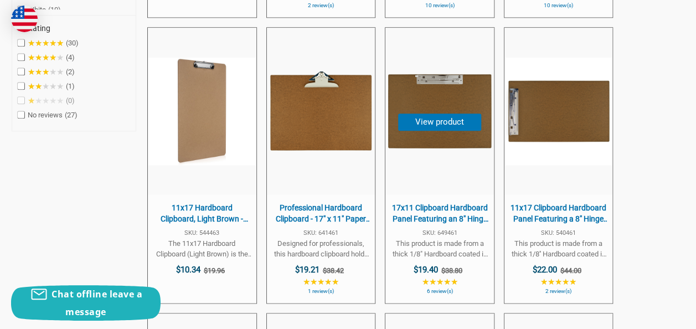 Image resolution: width=696 pixels, height=329 pixels. What do you see at coordinates (571, 270) in the screenshot?
I see `span: $44.00` at bounding box center [571, 270].